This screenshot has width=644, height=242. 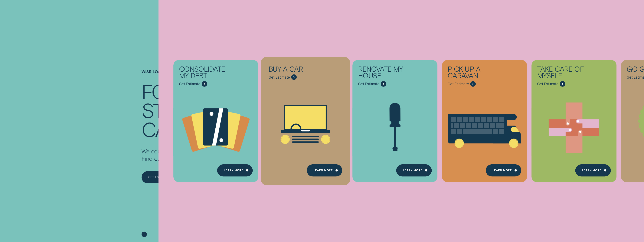 I want to click on div: Consolidate my debt, so click(x=206, y=73).